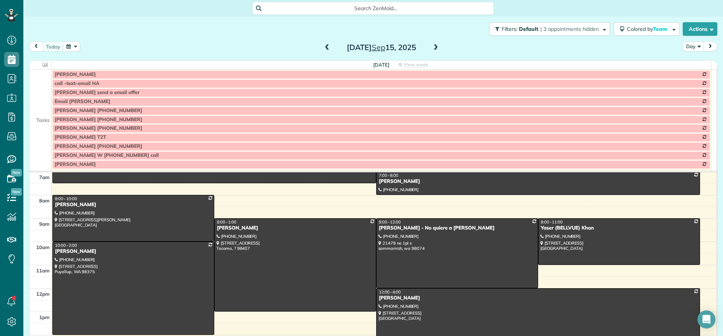 The width and height of the screenshot is (723, 336). Describe the element at coordinates (44, 201) in the screenshot. I see `span: 8am` at that location.